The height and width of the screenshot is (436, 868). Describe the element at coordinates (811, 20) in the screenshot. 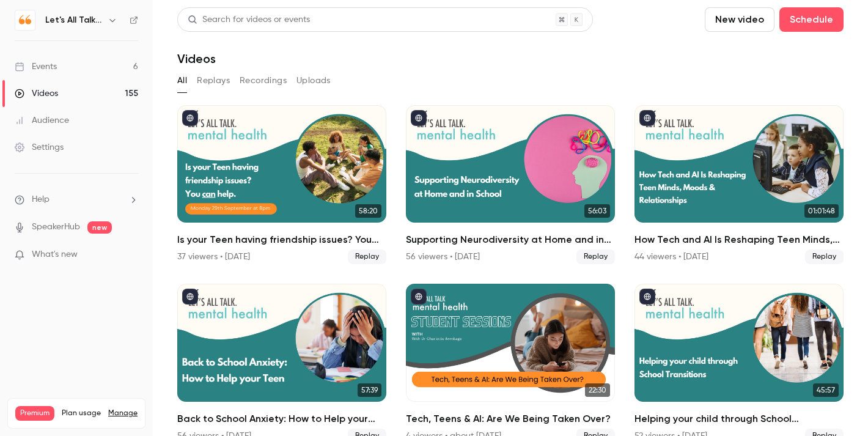

I see `button: Schedule` at that location.